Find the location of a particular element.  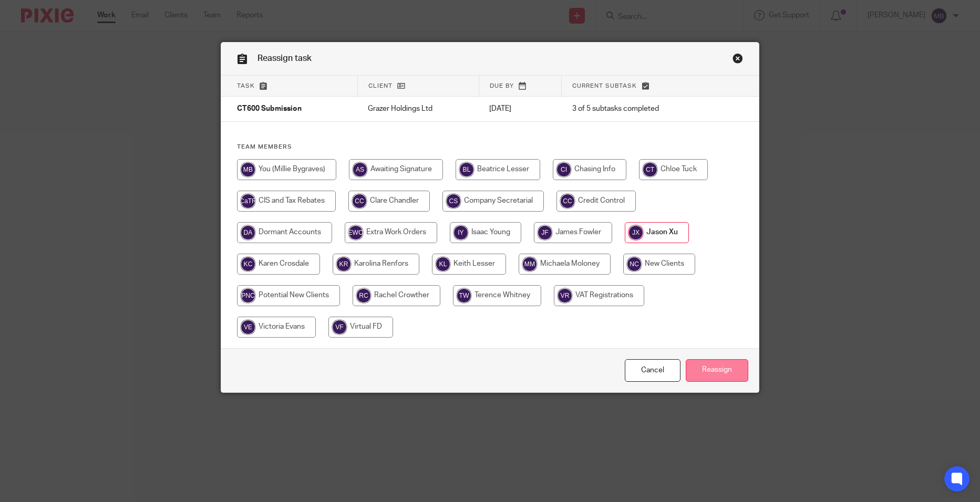

input: Reassign is located at coordinates (717, 370).